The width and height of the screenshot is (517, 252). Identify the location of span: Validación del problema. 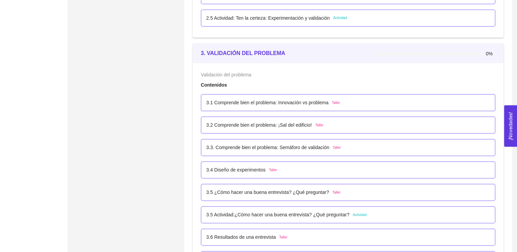
(226, 75).